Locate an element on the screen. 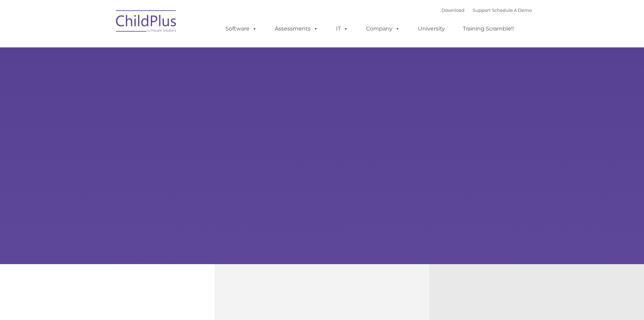  a: Download is located at coordinates (453, 10).